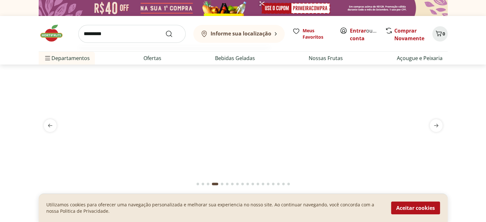 Image resolution: width=486 pixels, height=222 pixels. What do you see at coordinates (152, 58) in the screenshot?
I see `a: Ofertas` at bounding box center [152, 58].